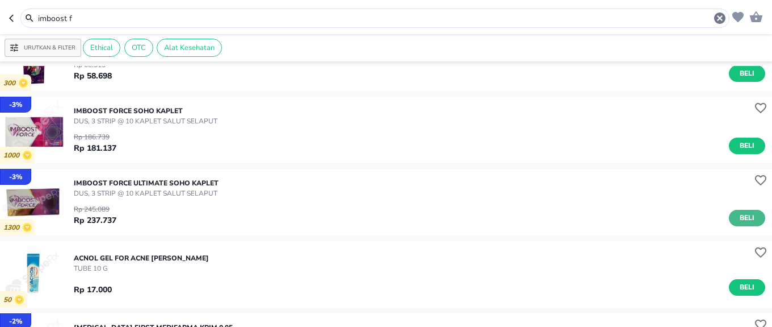 This screenshot has height=327, width=772. I want to click on button: Urutkan & Filter, so click(43, 48).